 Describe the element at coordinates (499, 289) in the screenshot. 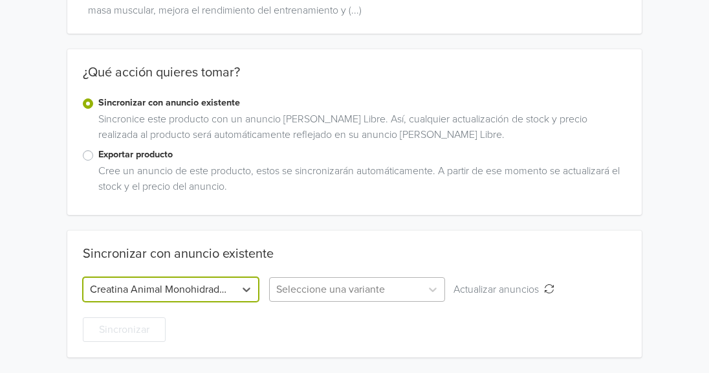

I see `span: Actualizar anuncios` at that location.